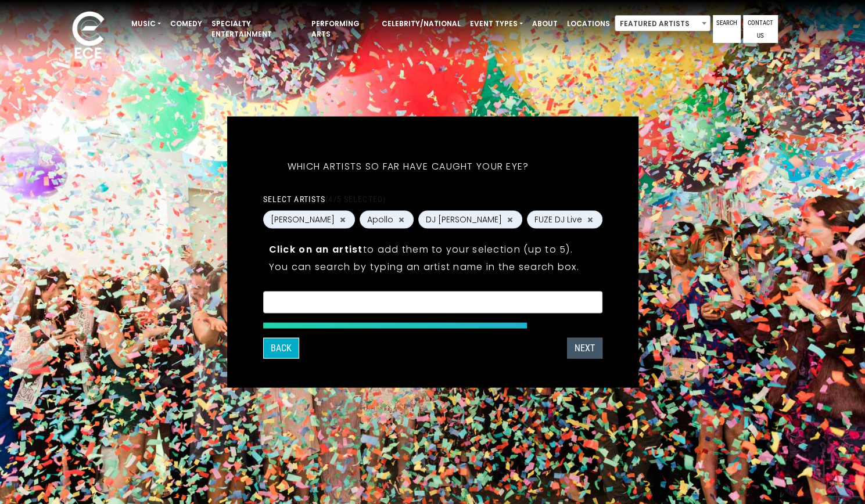 This screenshot has width=865, height=504. Describe the element at coordinates (146, 24) in the screenshot. I see `a: Music` at that location.